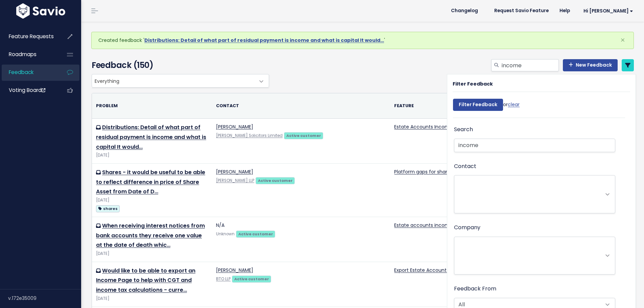 The width and height of the screenshot is (644, 308). I want to click on td: N/A, so click(301, 239).